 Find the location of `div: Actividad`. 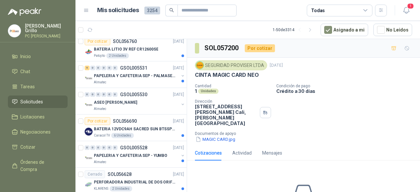

div: Actividad is located at coordinates (242, 153).